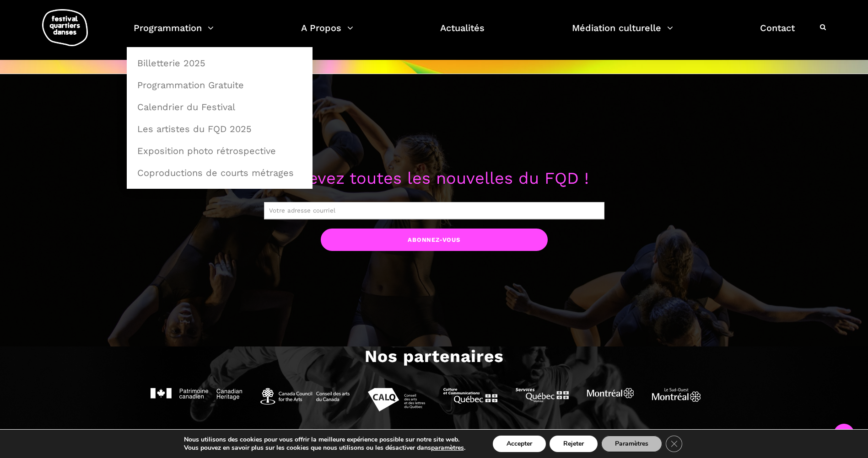 Image resolution: width=868 pixels, height=458 pixels. What do you see at coordinates (434, 358) in the screenshot?
I see `h3: Nos partenaires` at bounding box center [434, 358].